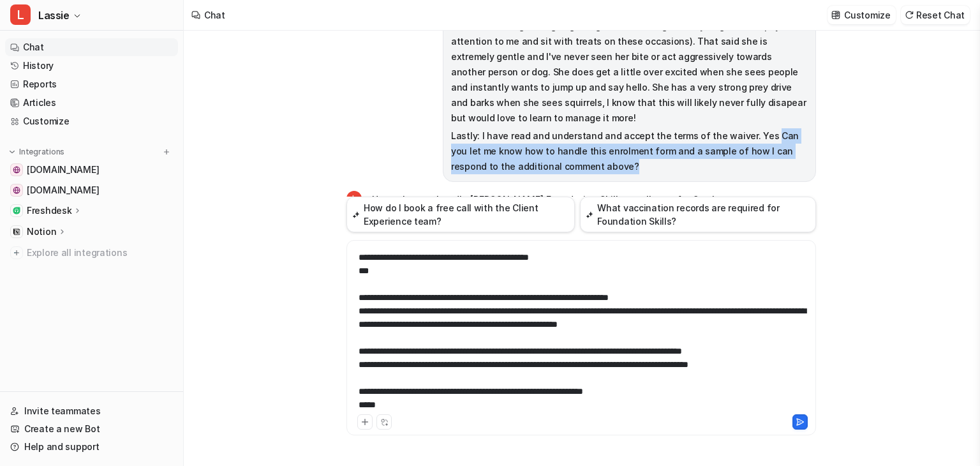  What do you see at coordinates (91, 429) in the screenshot?
I see `a: Create a new Bot` at bounding box center [91, 429].